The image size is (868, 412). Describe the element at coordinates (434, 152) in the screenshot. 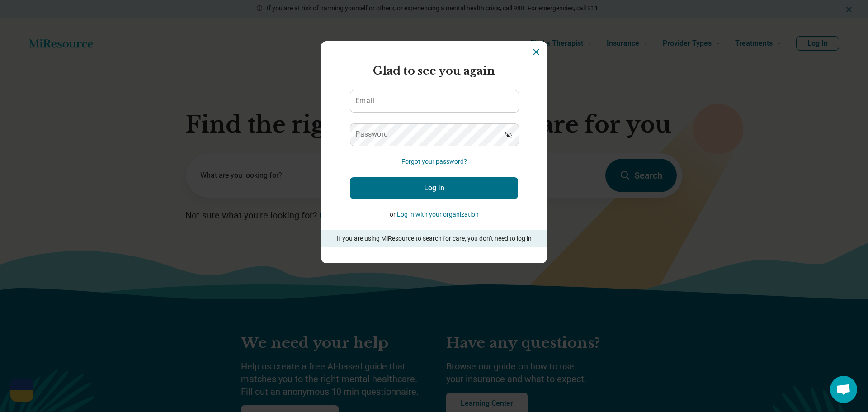

I see `section: Login Dialog` at that location.